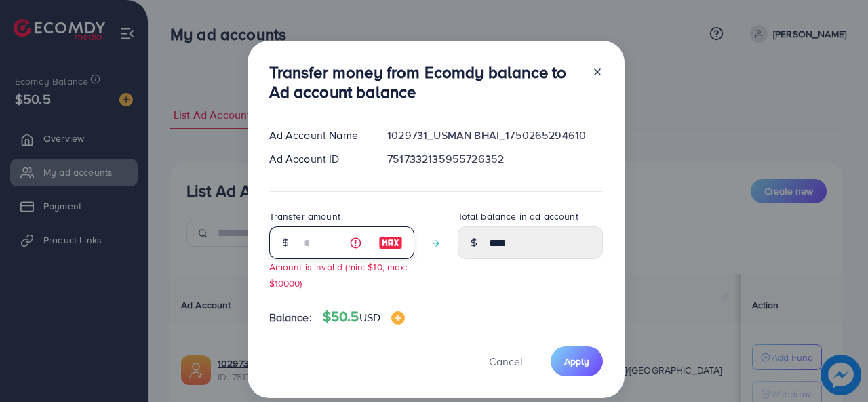 Image resolution: width=868 pixels, height=402 pixels. What do you see at coordinates (339, 275) in the screenshot?
I see `small: Amount is invalid (min: $10, max: $10000)` at bounding box center [339, 275].